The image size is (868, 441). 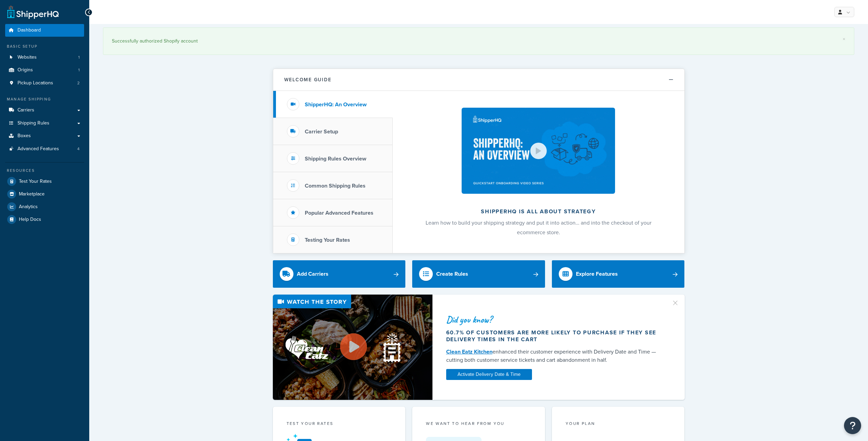 I want to click on div: Manage Shipping, so click(x=45, y=99).